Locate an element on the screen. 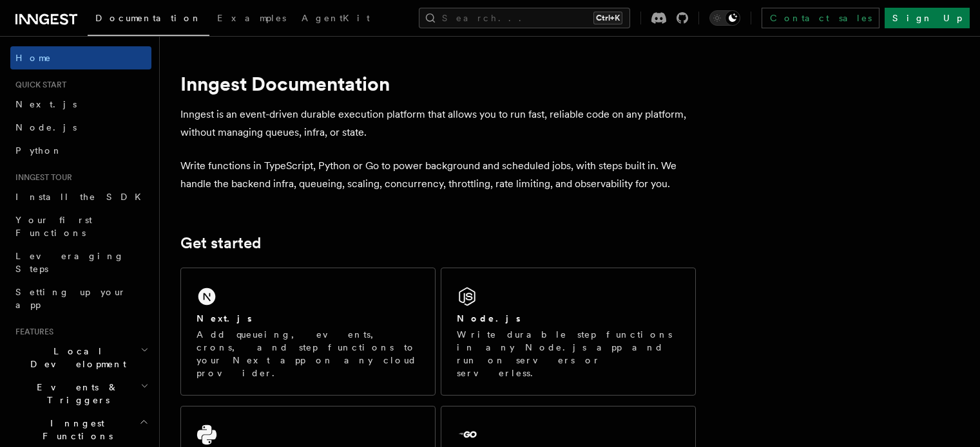 The width and height of the screenshot is (980, 447). a: Python is located at coordinates (81, 150).